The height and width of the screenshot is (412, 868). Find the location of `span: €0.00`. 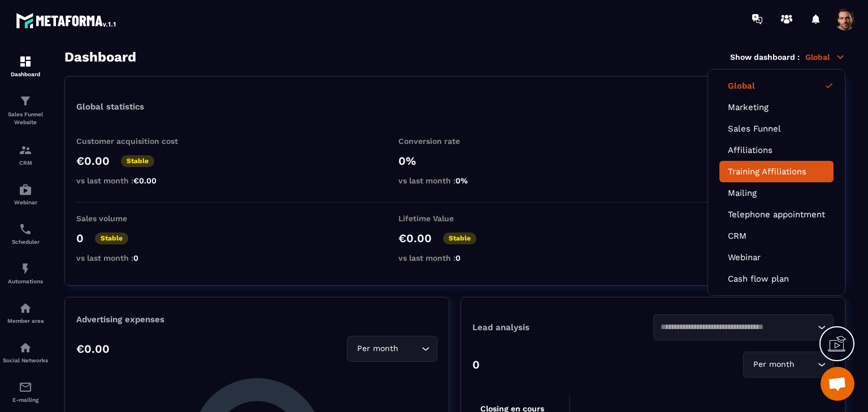

span: €0.00 is located at coordinates (145, 181).